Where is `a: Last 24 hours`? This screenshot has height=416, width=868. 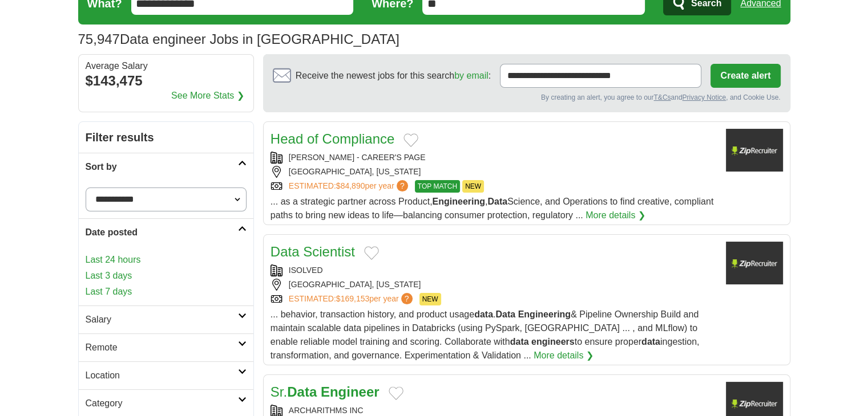
a: Last 24 hours is located at coordinates (166, 260).